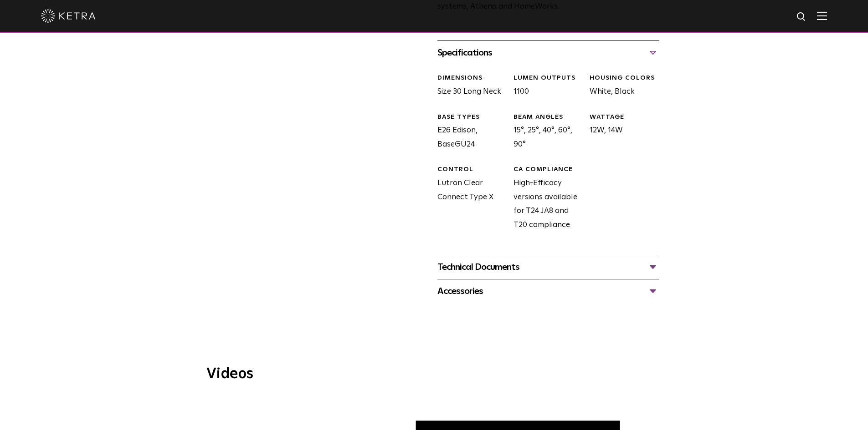  I want to click on div: 12W, 14W, so click(620, 133).